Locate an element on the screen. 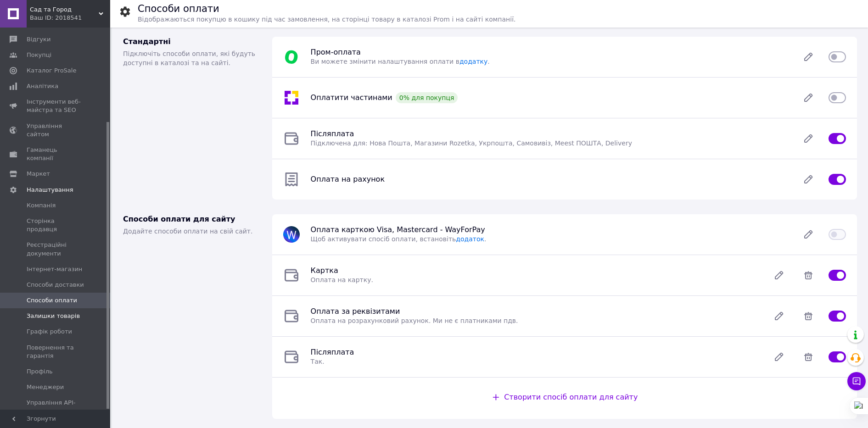  div: Створити спосіб оплати для сайту is located at coordinates (564, 397).